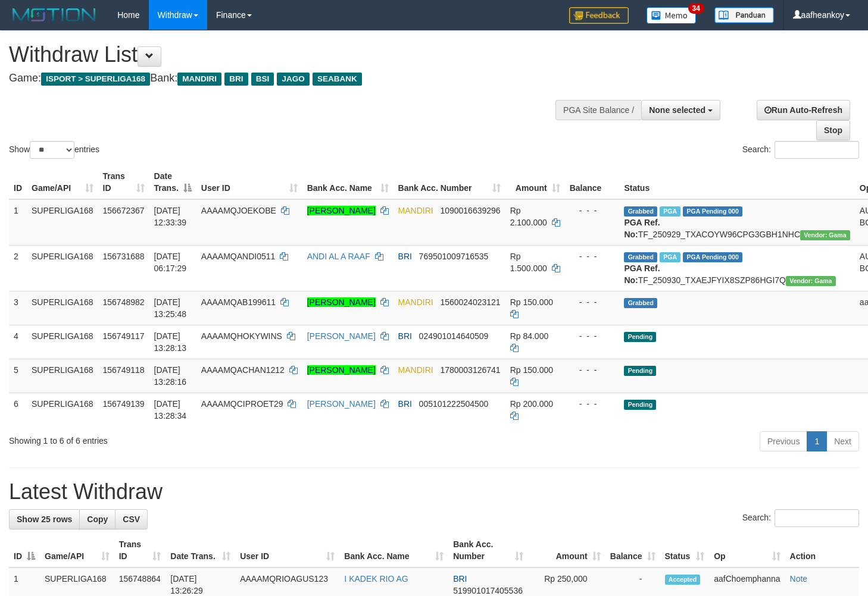 Image resolution: width=868 pixels, height=596 pixels. Describe the element at coordinates (131, 519) in the screenshot. I see `span: CSV` at that location.